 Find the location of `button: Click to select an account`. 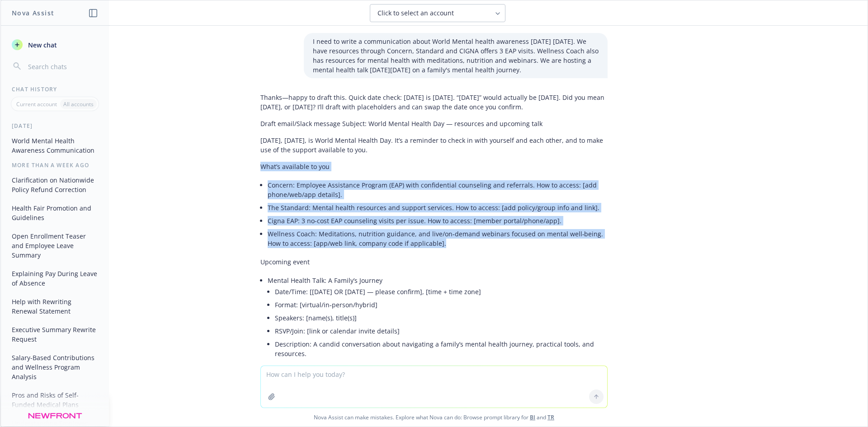

button: Click to select an account is located at coordinates (438, 13).